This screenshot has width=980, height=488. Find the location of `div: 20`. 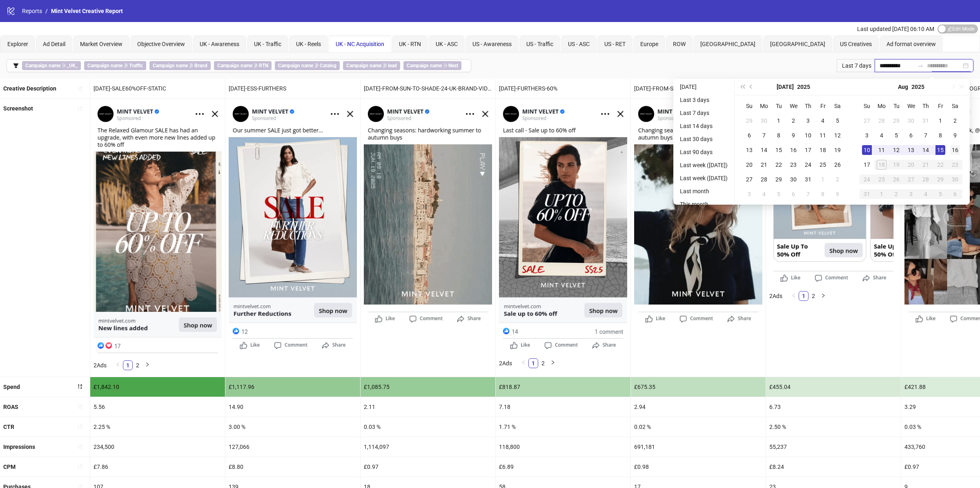

div: 20 is located at coordinates (749, 165).